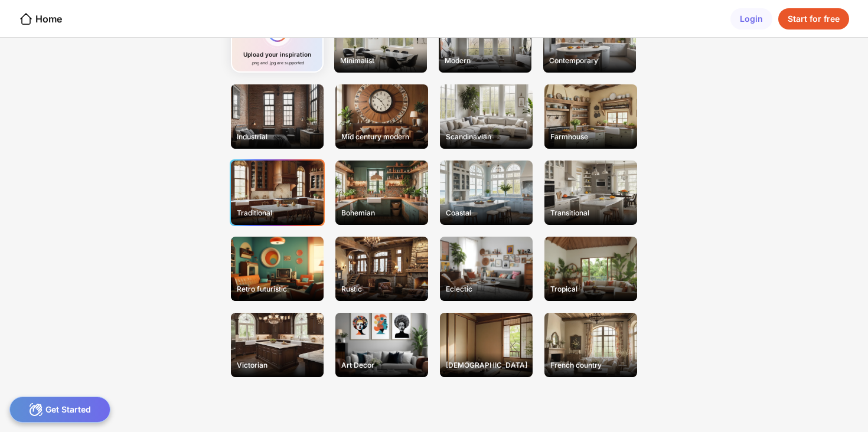 The height and width of the screenshot is (432, 868). What do you see at coordinates (60, 409) in the screenshot?
I see `div: Get Started` at bounding box center [60, 409].